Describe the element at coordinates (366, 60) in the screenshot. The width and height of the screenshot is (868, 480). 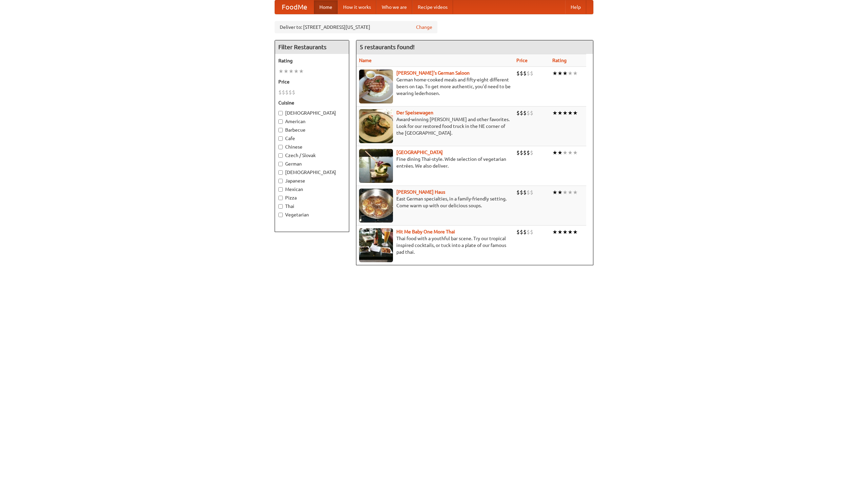
I see `a: Name` at that location.